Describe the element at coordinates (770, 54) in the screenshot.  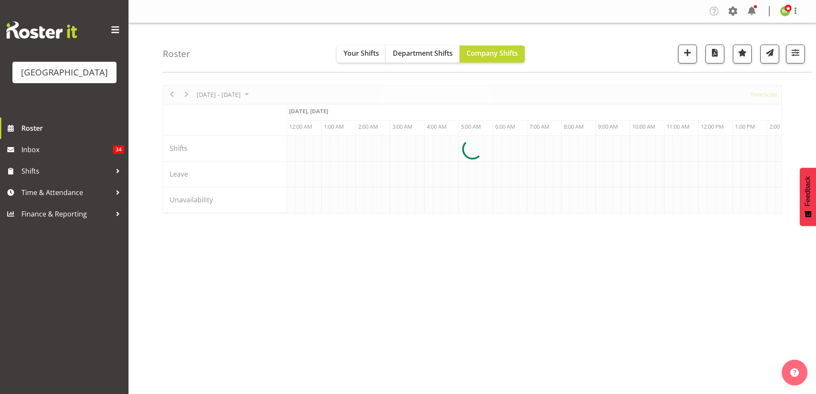
I see `button: Send a list of all shifts for the selected filtered period to all rostered employees.` at that location.